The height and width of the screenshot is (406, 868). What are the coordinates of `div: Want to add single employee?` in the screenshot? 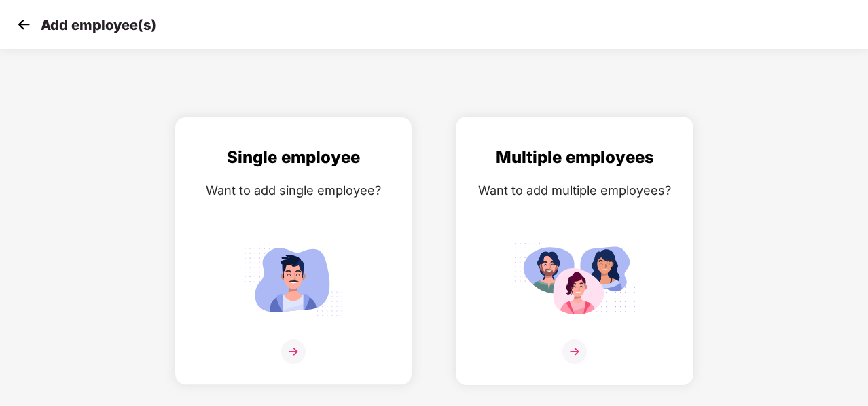 It's located at (293, 190).